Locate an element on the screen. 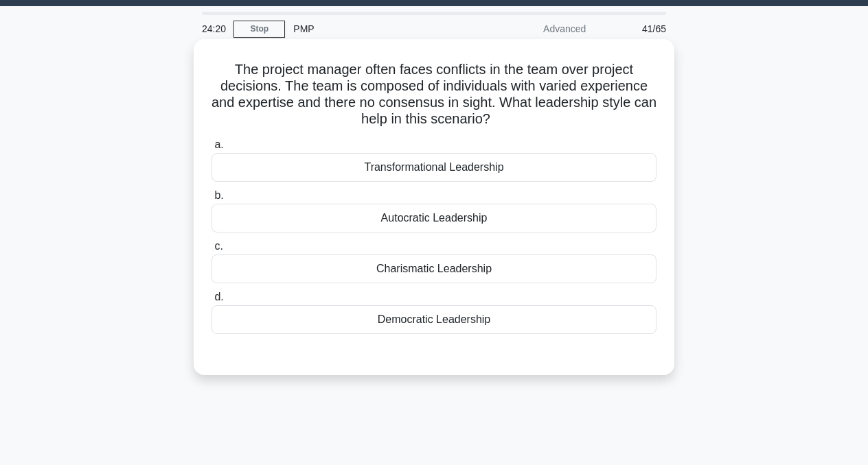 The image size is (868, 465). span: a. is located at coordinates (219, 144).